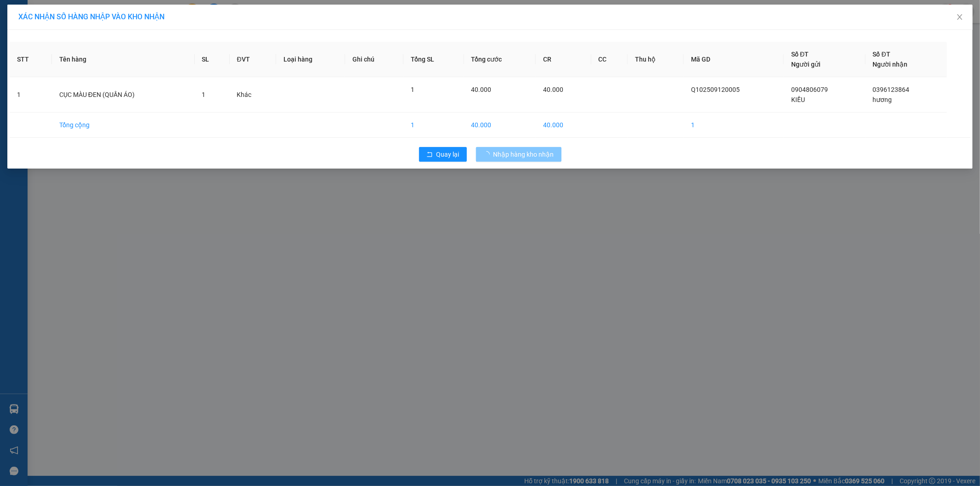  What do you see at coordinates (443, 154) in the screenshot?
I see `button: rollbackQuay lại` at bounding box center [443, 154].